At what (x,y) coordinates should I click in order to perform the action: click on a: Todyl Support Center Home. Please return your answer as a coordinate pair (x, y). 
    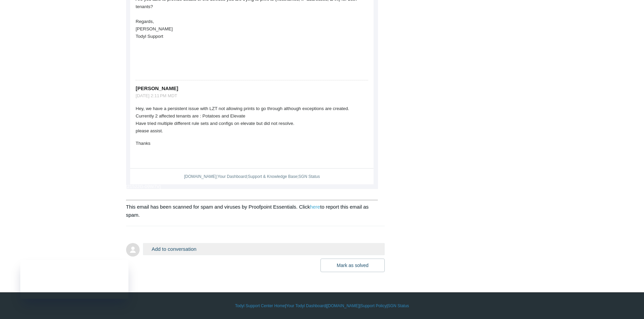
    Looking at the image, I should click on (260, 306).